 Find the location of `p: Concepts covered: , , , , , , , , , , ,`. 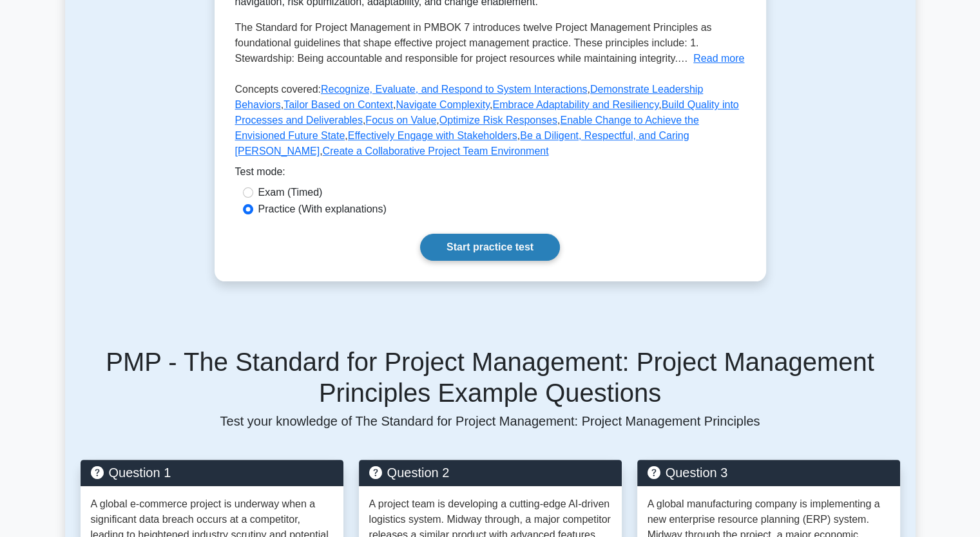

p: Concepts covered: , , , , , , , , , , , is located at coordinates (490, 123).